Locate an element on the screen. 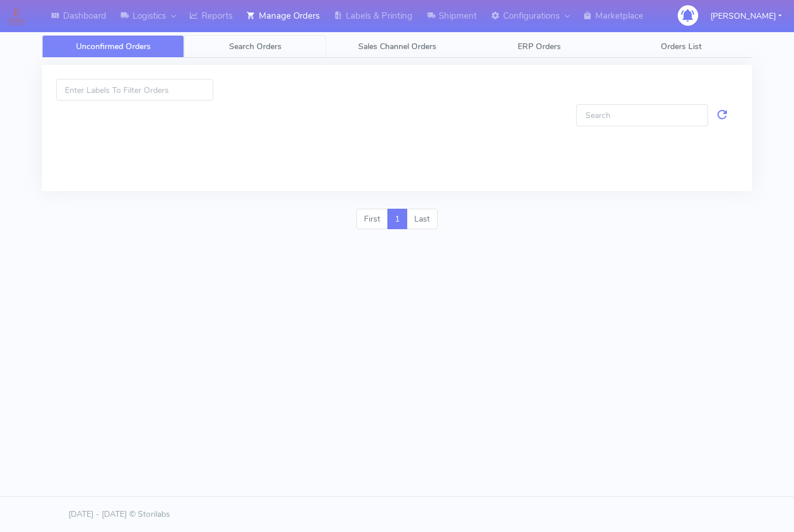  span: Search Orders is located at coordinates (255, 46).